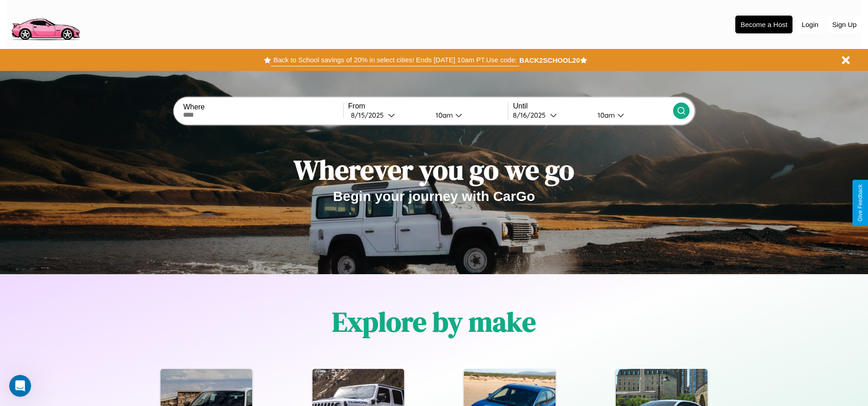 Image resolution: width=868 pixels, height=406 pixels. Describe the element at coordinates (593, 106) in the screenshot. I see `label: Until` at that location.